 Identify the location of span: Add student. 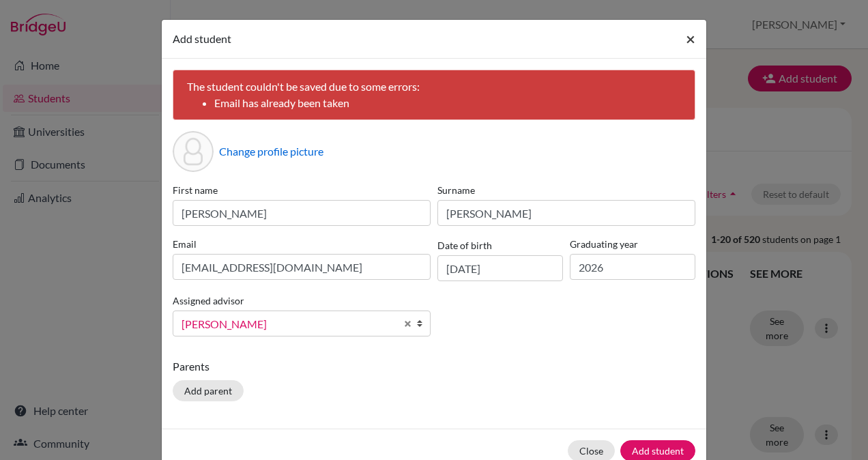
(202, 39).